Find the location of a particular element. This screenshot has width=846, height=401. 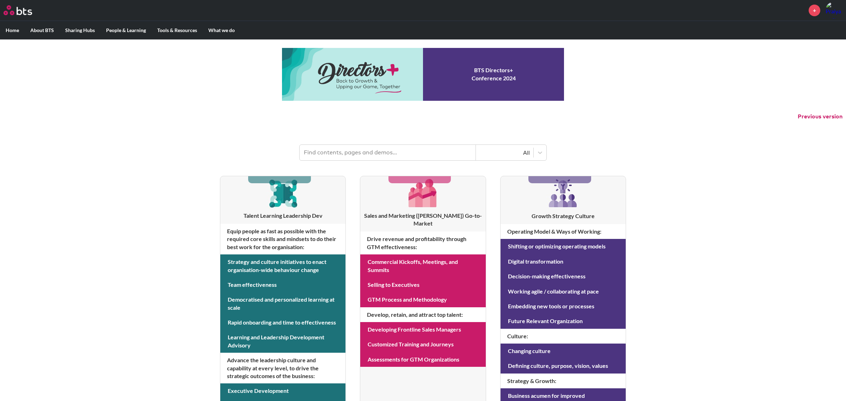

button: Previous version is located at coordinates (820, 117).